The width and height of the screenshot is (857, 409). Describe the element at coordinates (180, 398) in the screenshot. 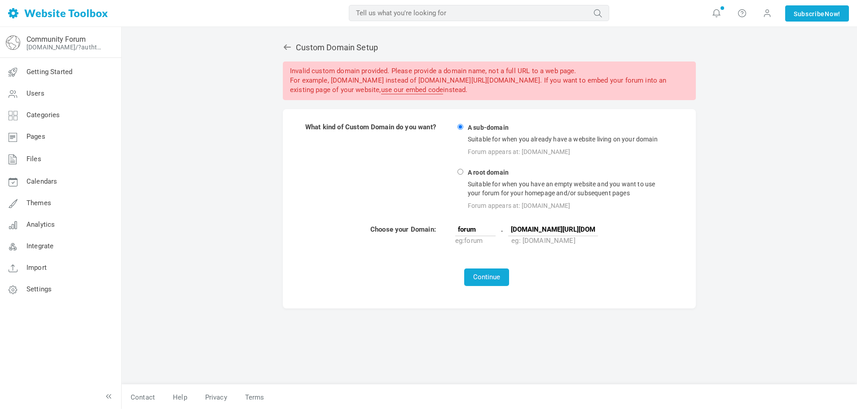

I see `a: Help` at that location.